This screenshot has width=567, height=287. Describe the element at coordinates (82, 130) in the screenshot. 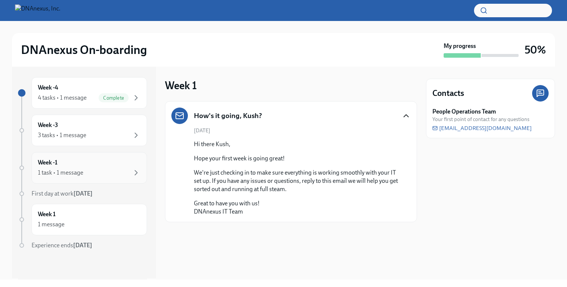

I see `a: Week -33 tasks • 1 message` at that location.